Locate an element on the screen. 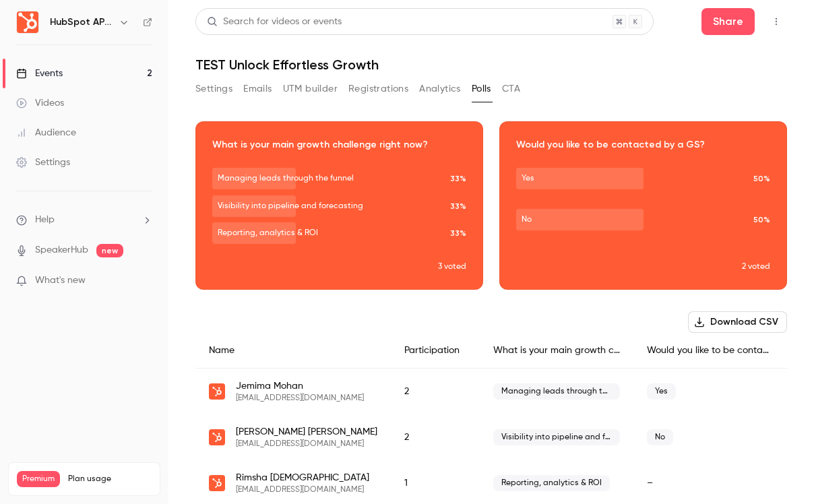 The height and width of the screenshot is (504, 814). span: Premium is located at coordinates (38, 479).